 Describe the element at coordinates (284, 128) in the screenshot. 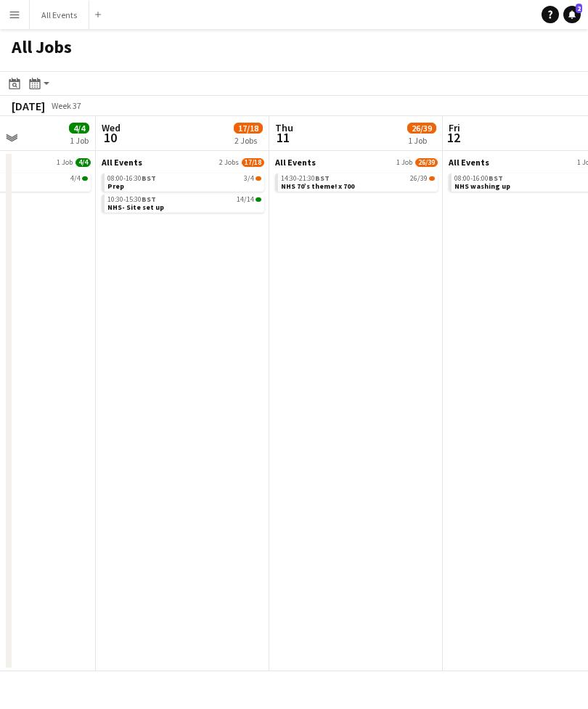

I see `span: Thu` at that location.